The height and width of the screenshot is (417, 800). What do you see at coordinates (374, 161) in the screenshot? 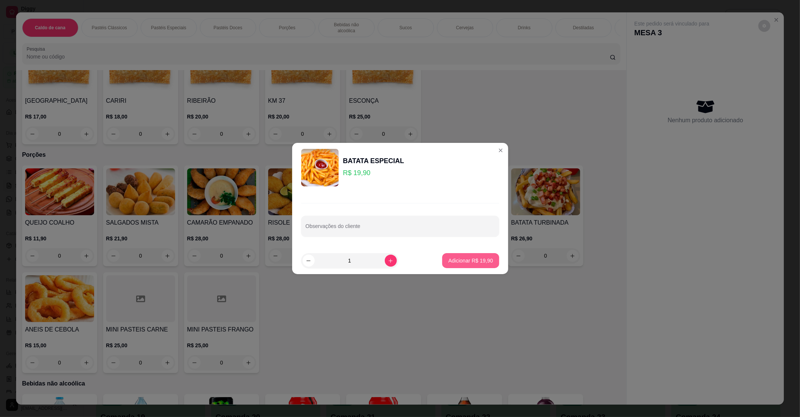
I see `div: BATATA ESPECIAL` at bounding box center [374, 161].